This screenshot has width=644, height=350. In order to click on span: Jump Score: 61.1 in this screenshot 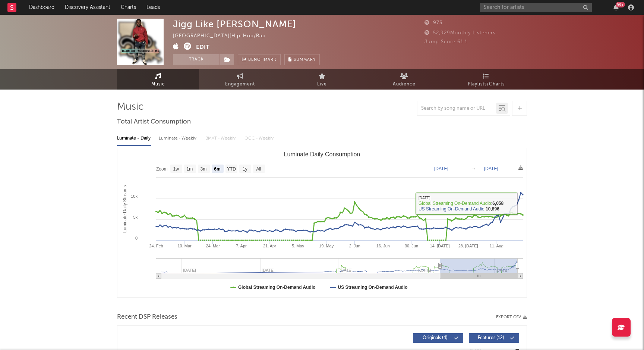, I will do `click(446, 42)`.